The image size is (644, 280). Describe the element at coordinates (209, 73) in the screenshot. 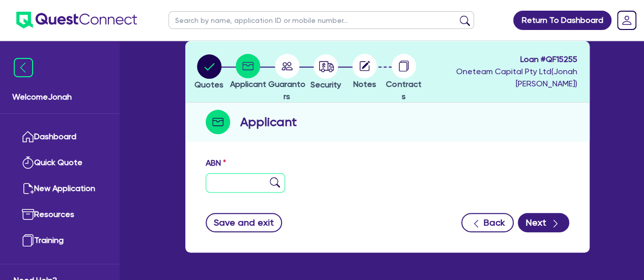

I see `button: Quotes` at that location.